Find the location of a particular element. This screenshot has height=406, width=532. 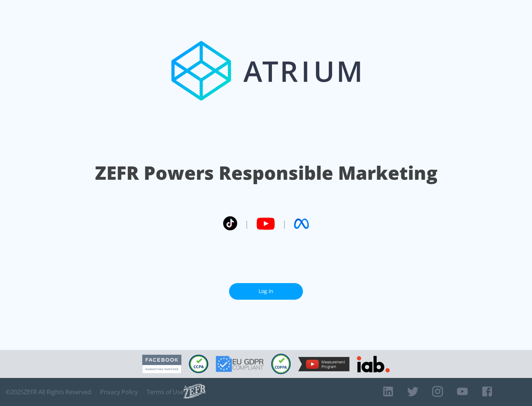

a: Privacy Policy is located at coordinates (119, 392).